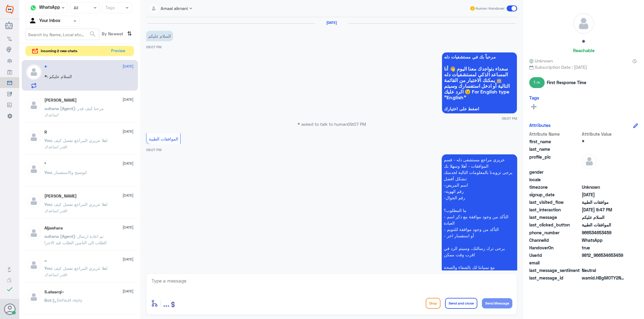  I want to click on button: Send and close, so click(460, 303).